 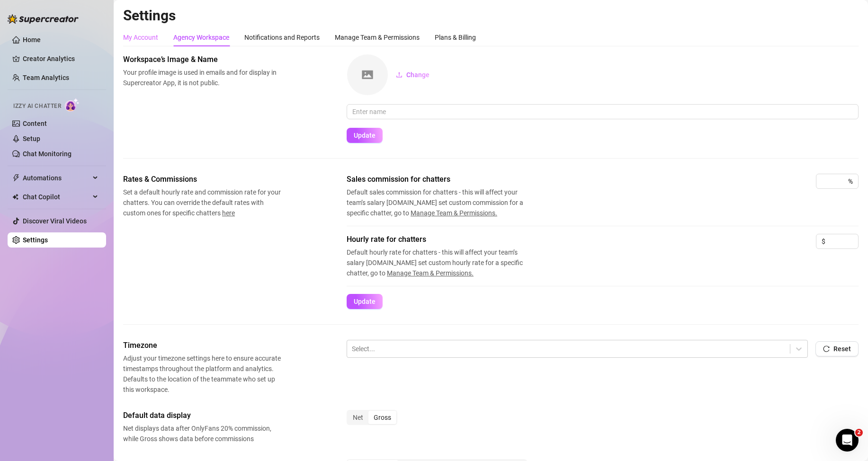 I want to click on span: Set a default hourly rate and commission rate for your chatters. You can override the default rat..., so click(x=203, y=203).